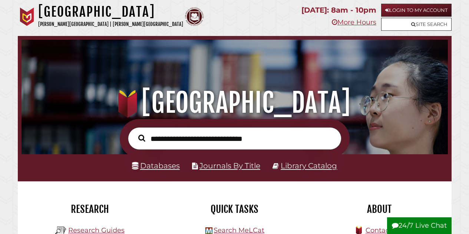  I want to click on img: Calvin University, so click(27, 17).